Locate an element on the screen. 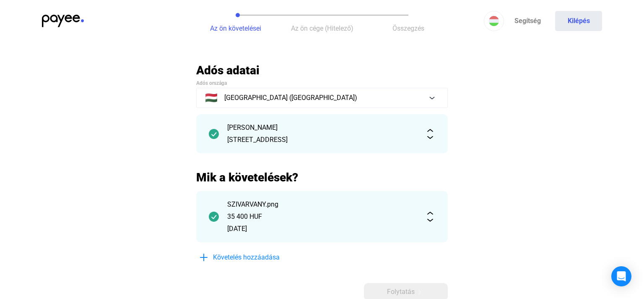 The image size is (644, 299). div: Open Intercom Messenger is located at coordinates (621, 276).